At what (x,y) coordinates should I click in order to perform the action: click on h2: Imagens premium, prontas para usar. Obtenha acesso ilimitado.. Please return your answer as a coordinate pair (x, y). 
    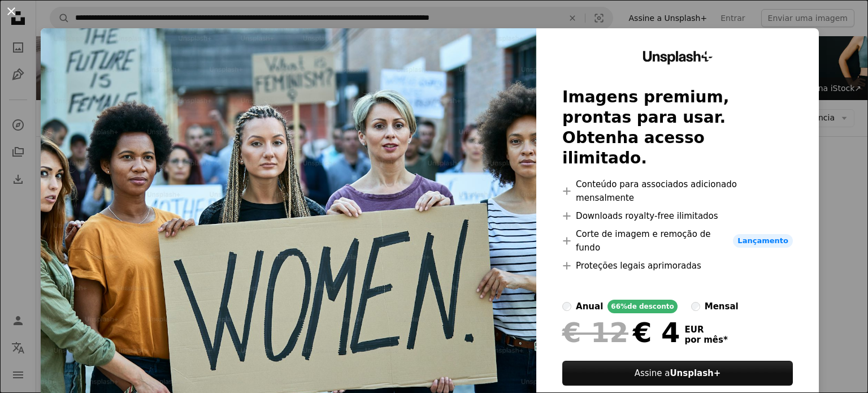
    Looking at the image, I should click on (678, 128).